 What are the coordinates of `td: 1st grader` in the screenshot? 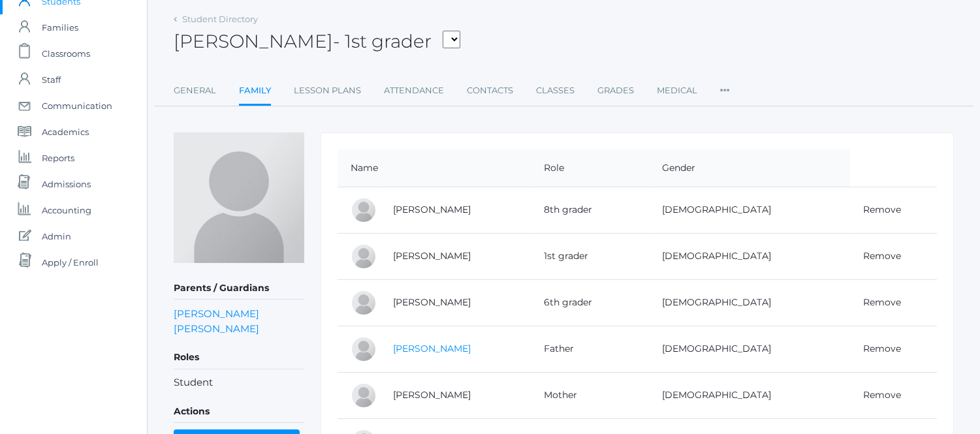 It's located at (589, 256).